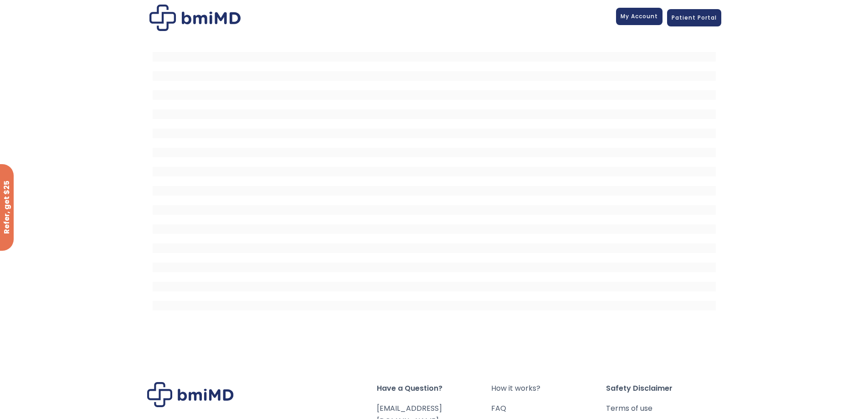 The width and height of the screenshot is (868, 419). What do you see at coordinates (434, 389) in the screenshot?
I see `span: Have a Question?` at bounding box center [434, 389].